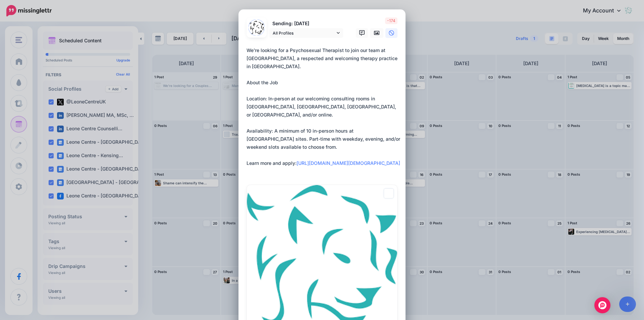 The image size is (644, 320). What do you see at coordinates (306, 33) in the screenshot?
I see `a: All Profiles` at bounding box center [306, 33].